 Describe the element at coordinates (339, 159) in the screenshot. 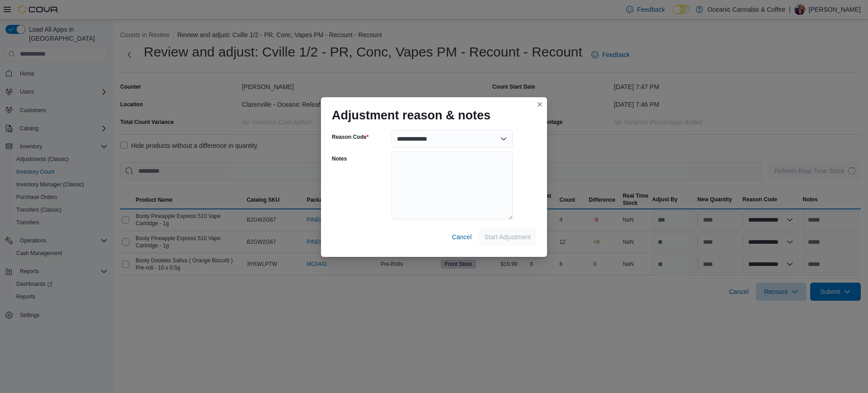

I see `label: Notes` at that location.